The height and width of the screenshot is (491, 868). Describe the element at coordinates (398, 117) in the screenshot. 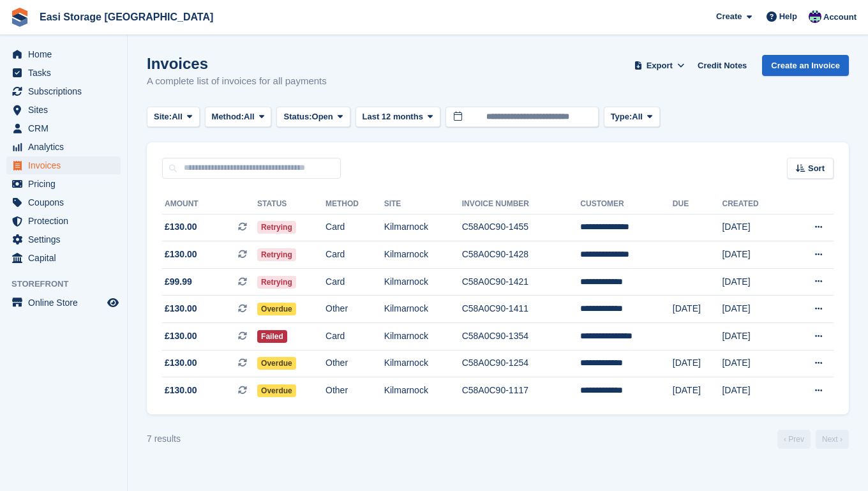

I see `button: Last 12 months` at that location.